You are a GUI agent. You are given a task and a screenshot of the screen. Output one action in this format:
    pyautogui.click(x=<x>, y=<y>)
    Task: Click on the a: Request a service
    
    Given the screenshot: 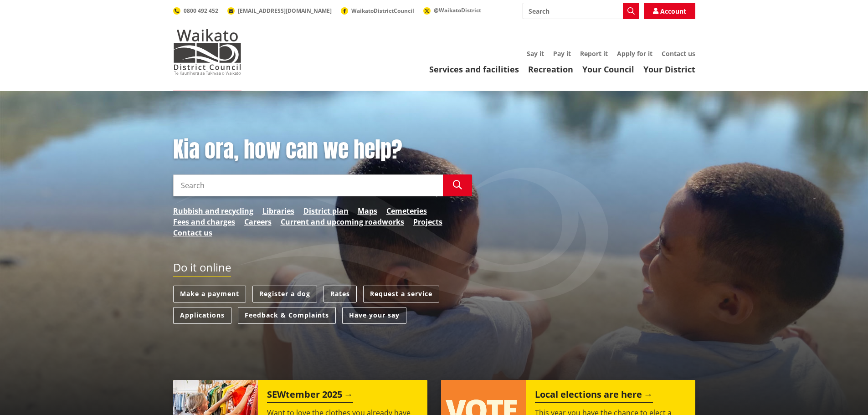 What is the action you would take?
    pyautogui.click(x=401, y=294)
    